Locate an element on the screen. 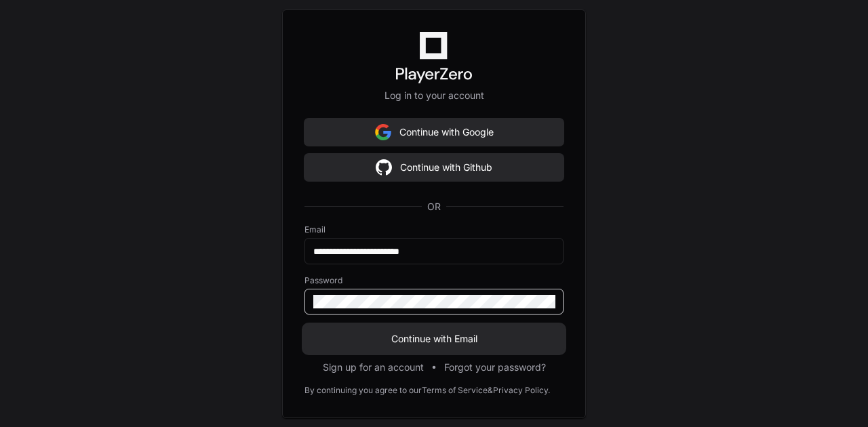 The height and width of the screenshot is (427, 868). label: Password is located at coordinates (434, 281).